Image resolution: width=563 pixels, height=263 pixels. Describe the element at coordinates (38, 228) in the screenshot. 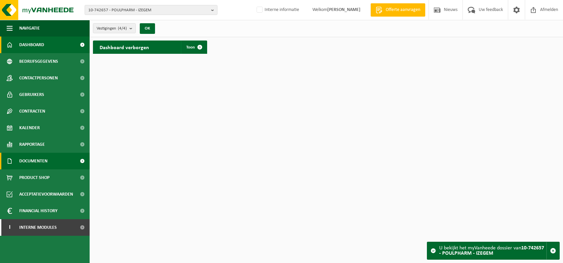

I see `span: Interne modules` at that location.